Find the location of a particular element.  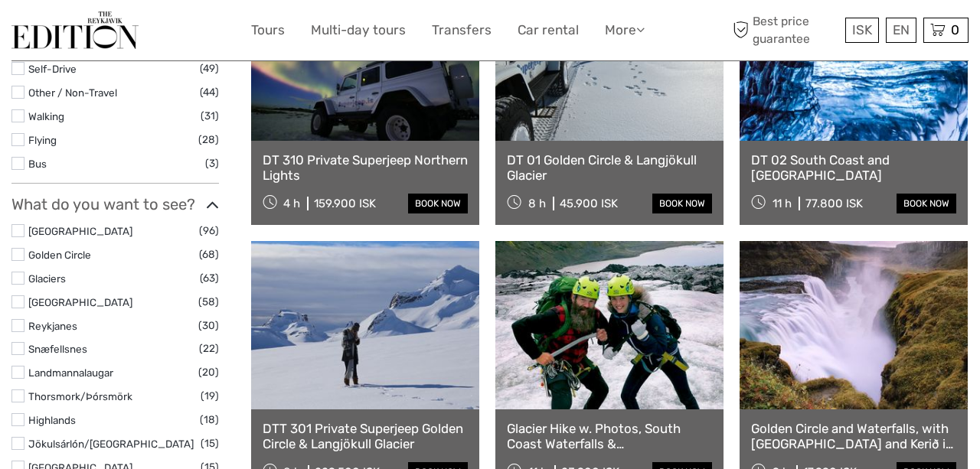

span: (19) is located at coordinates (210, 395).